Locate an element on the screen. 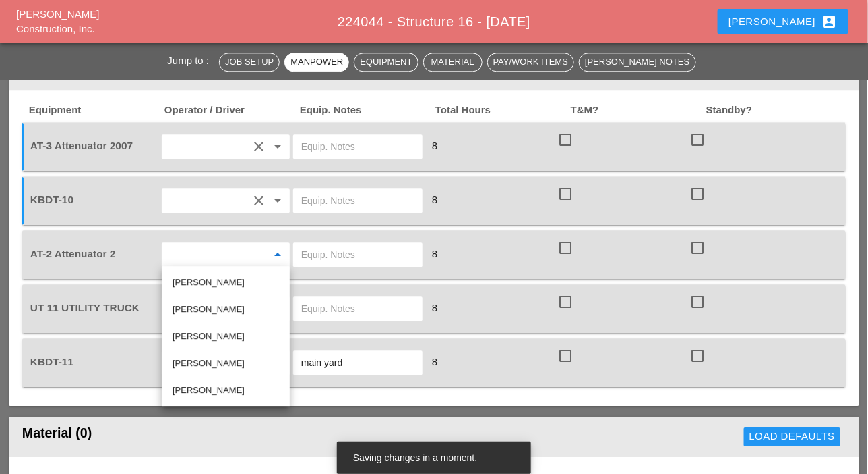 The width and height of the screenshot is (868, 474). span: KBDT-10 is located at coordinates (52, 199).